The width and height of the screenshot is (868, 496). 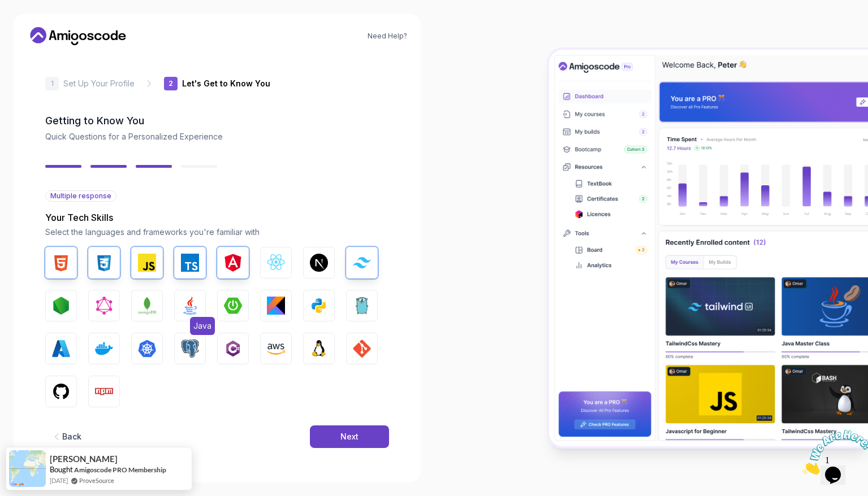 What do you see at coordinates (276, 305) in the screenshot?
I see `button: Kotlin` at bounding box center [276, 305].